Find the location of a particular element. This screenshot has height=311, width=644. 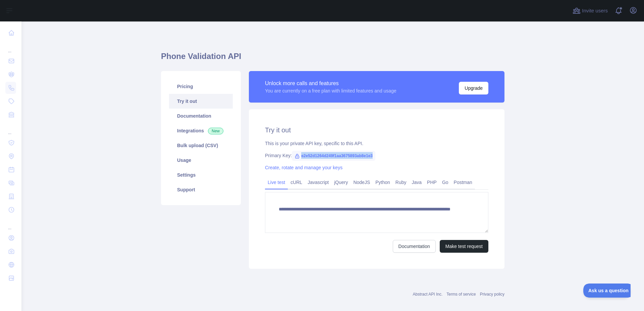

button: Invite users is located at coordinates (591, 11).